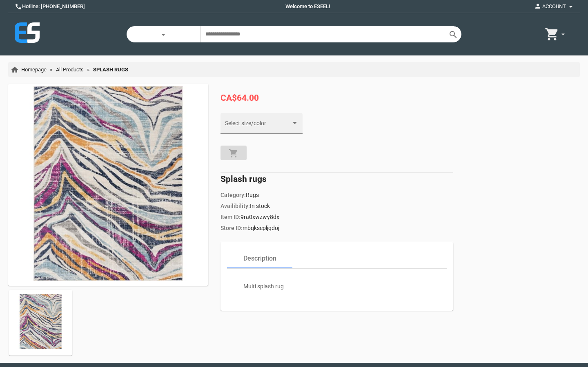 Image resolution: width=588 pixels, height=367 pixels. What do you see at coordinates (27, 33) in the screenshot?
I see `img: eseel_logo_icon_blue.svg` at bounding box center [27, 33].